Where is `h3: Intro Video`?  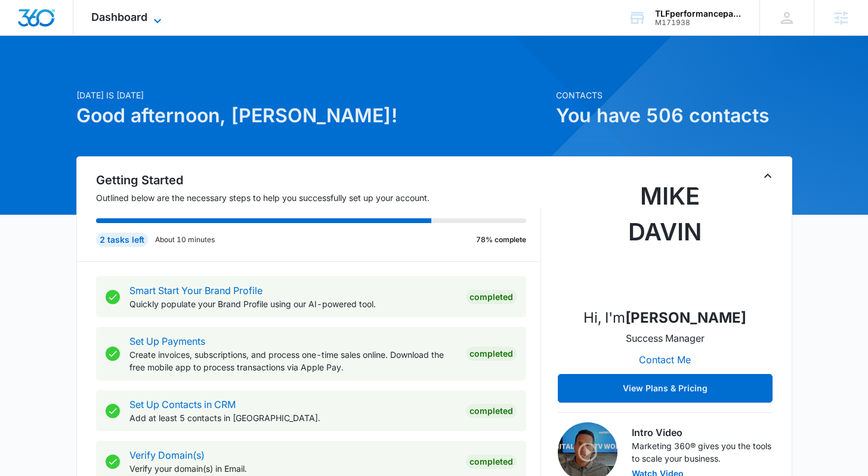
h3: Intro Video is located at coordinates (702, 433).